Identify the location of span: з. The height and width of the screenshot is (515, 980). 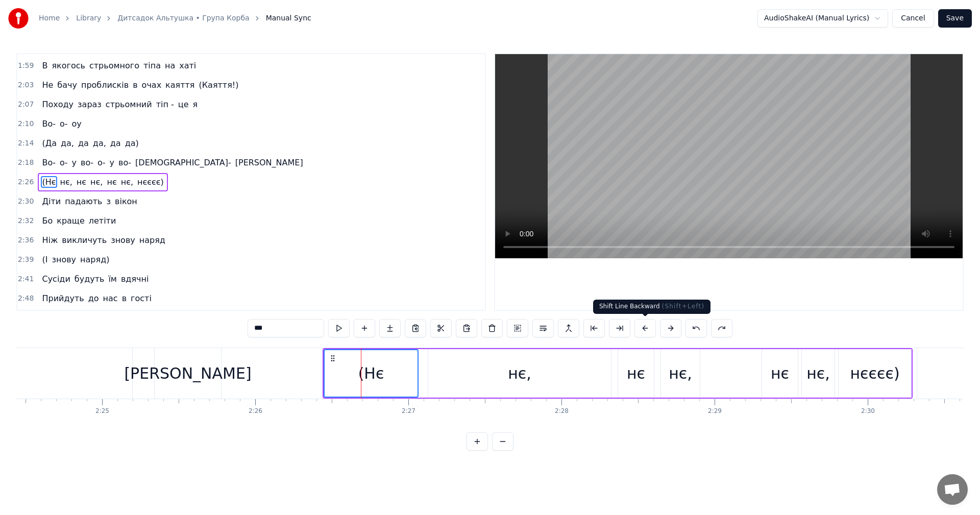
(108, 201).